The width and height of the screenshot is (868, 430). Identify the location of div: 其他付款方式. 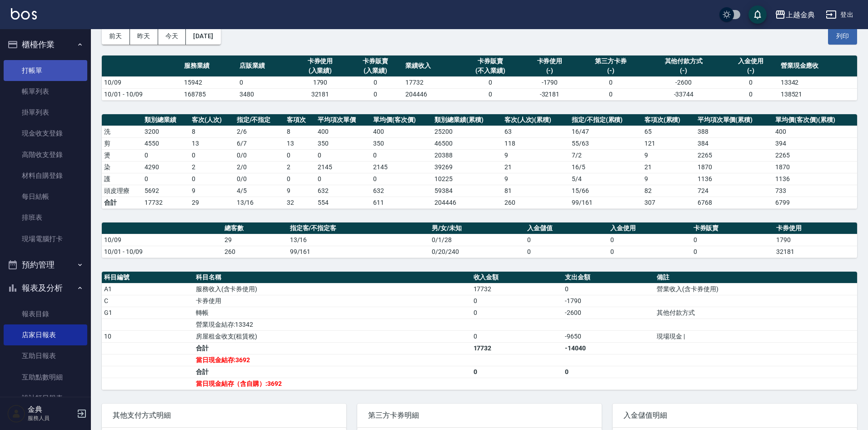
(684, 61).